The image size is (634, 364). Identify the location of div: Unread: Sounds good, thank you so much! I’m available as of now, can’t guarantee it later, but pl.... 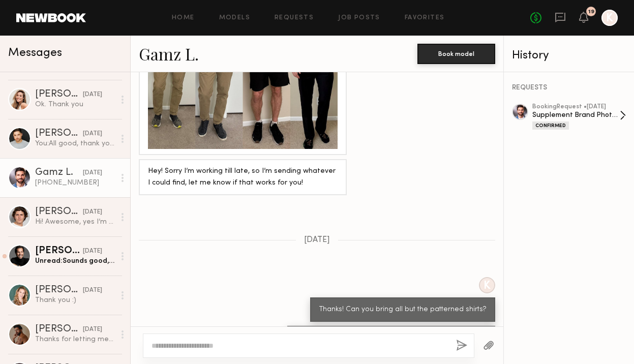
(75, 261).